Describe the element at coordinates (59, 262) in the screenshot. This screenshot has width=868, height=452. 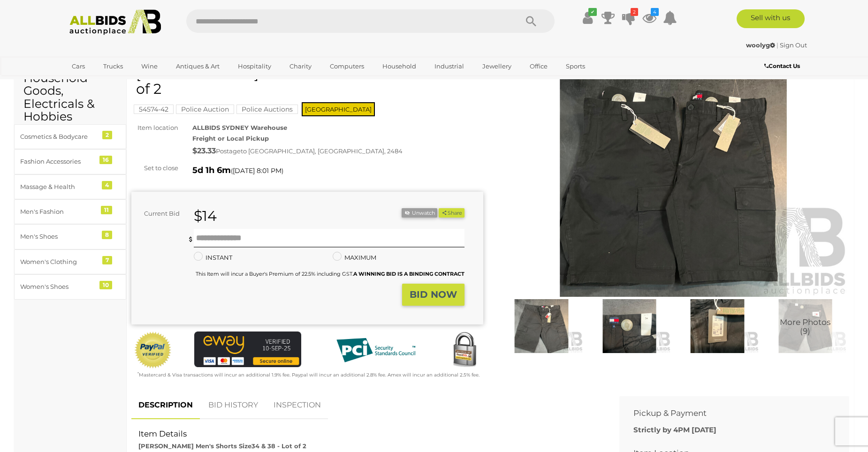
I see `div: Women's Clothing` at that location.